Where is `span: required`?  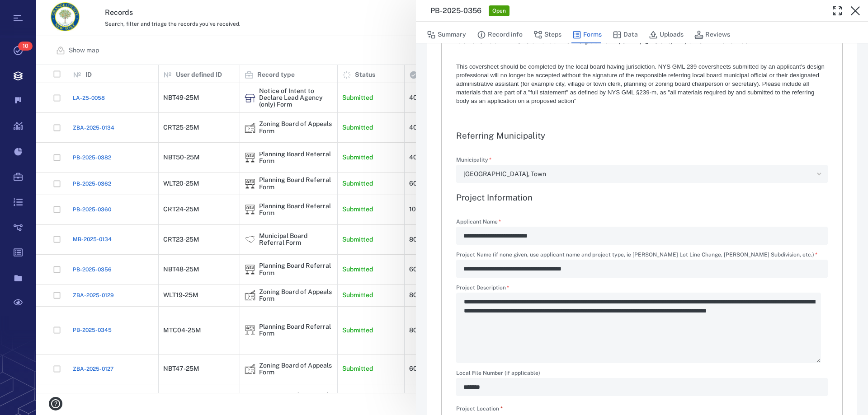
span: required is located at coordinates (501, 409).